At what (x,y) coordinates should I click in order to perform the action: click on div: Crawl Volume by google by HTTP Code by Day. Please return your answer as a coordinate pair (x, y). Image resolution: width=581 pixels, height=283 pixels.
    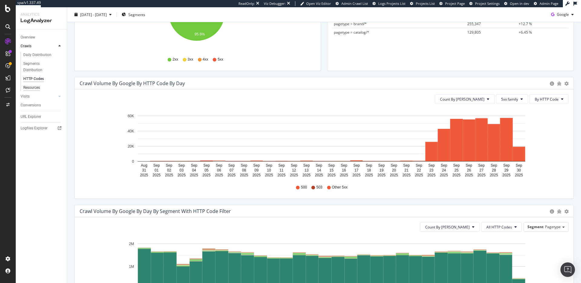
    Looking at the image, I should click on (132, 83).